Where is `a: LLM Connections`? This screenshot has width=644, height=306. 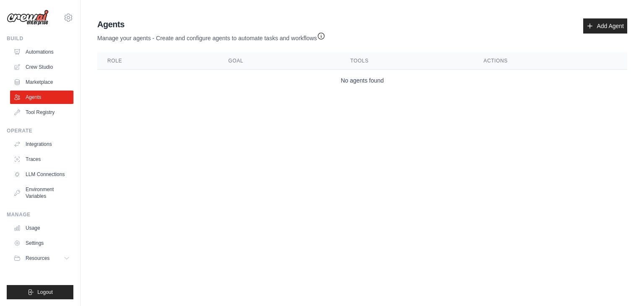 a: LLM Connections is located at coordinates (42, 175).